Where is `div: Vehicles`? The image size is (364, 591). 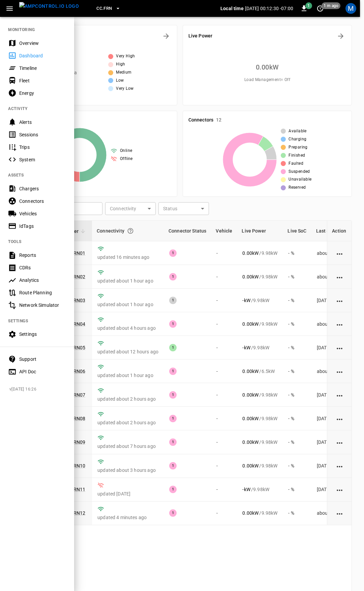 div: Vehicles is located at coordinates (43, 214).